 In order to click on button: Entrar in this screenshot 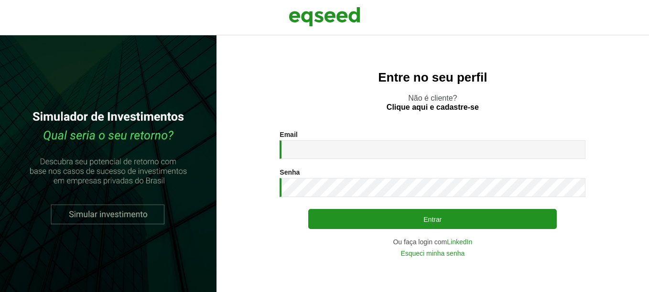, I will do `click(432, 219)`.